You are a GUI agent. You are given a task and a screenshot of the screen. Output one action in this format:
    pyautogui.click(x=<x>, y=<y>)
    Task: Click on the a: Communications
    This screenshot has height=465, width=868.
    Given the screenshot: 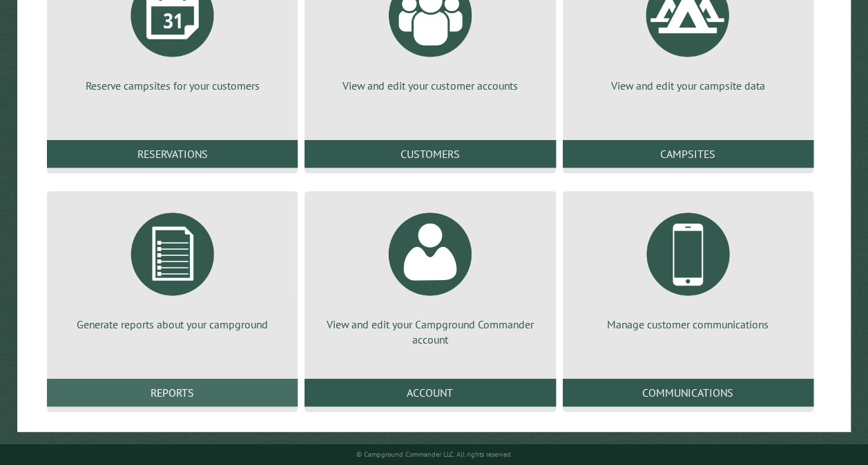 What is the action you would take?
    pyautogui.click(x=688, y=392)
    